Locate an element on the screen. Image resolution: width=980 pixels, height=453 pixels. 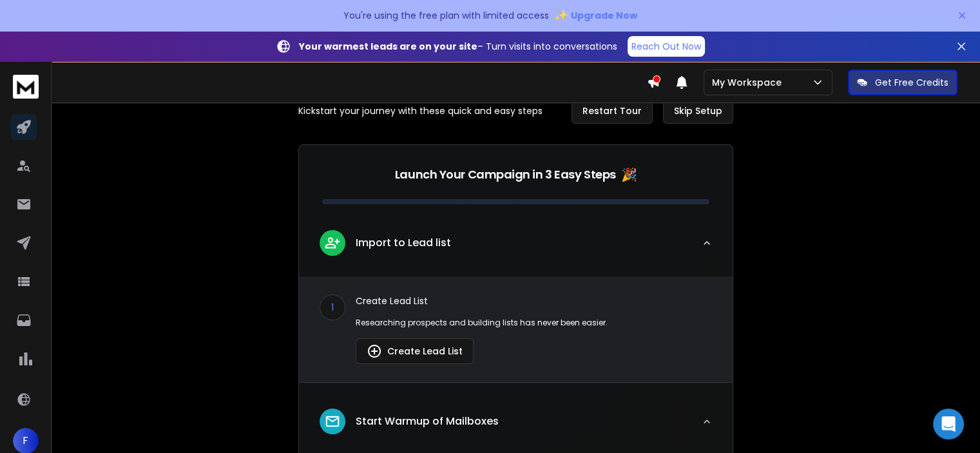
p: Researching prospects and building lists has never been easier. is located at coordinates (534, 323).